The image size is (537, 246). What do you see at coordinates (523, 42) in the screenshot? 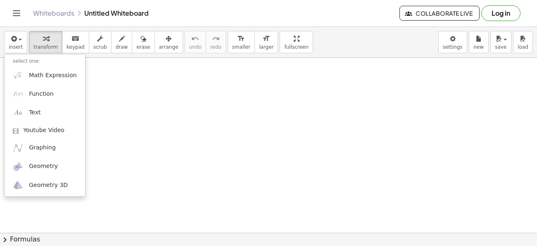
I see `button: load` at bounding box center [523, 42].